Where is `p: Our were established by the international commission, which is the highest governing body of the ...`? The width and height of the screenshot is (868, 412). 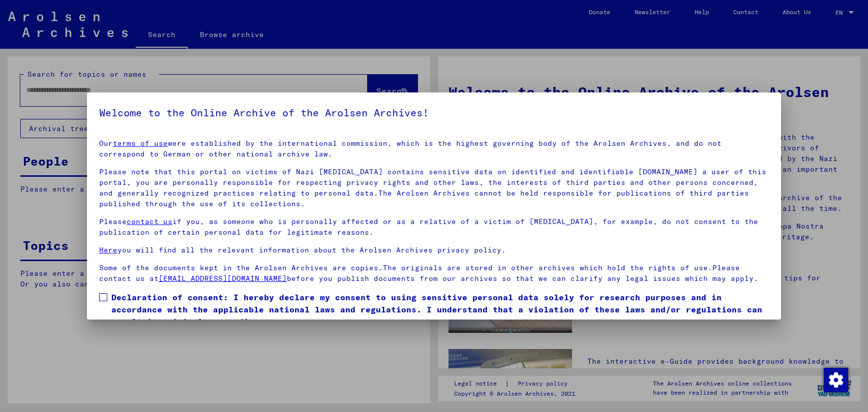 p: Our were established by the international commission, which is the highest governing body of the ... is located at coordinates (434, 149).